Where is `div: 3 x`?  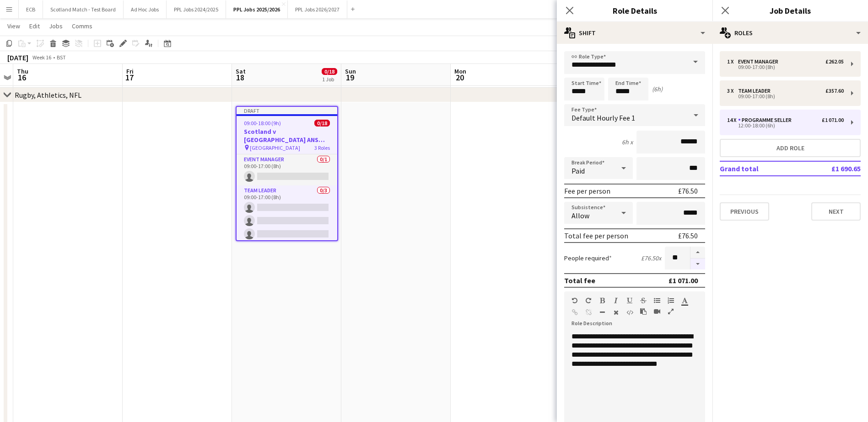 div: 3 x is located at coordinates (732, 91).